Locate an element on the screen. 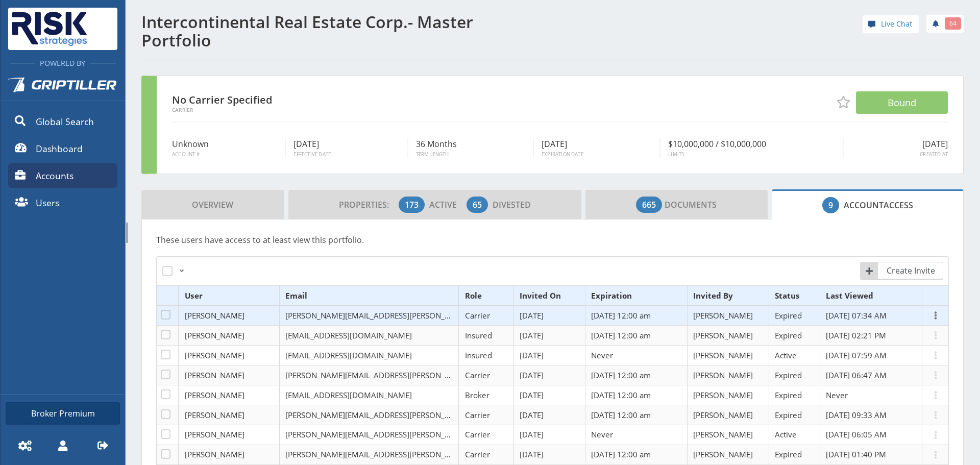  div: help is located at coordinates (891, 26).